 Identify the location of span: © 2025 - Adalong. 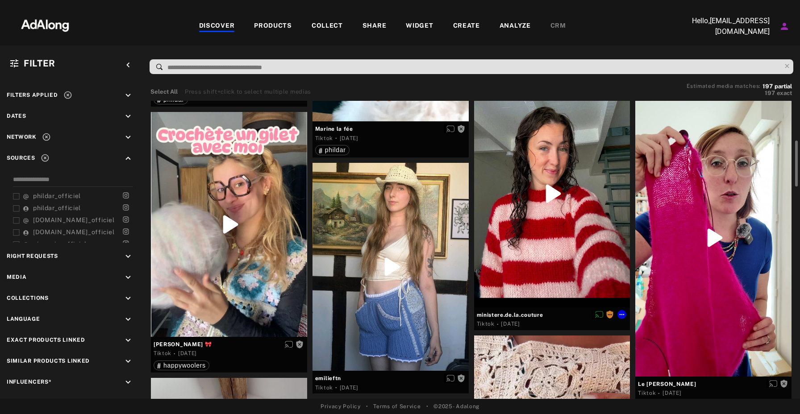
(456, 407).